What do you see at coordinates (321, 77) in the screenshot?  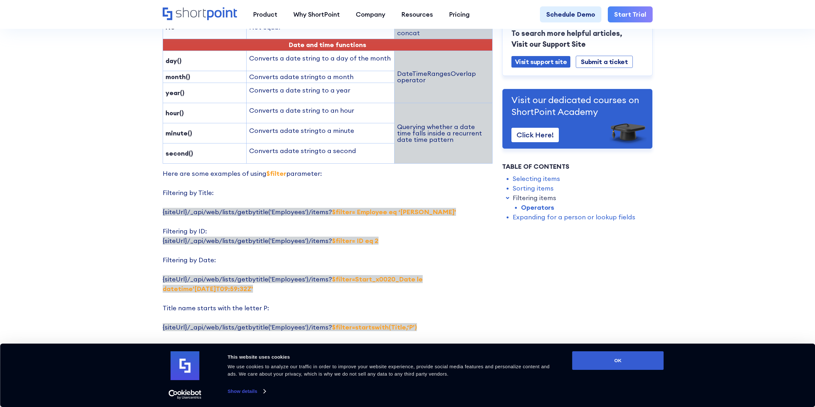 I see `td: Converts a to a month` at bounding box center [321, 77].